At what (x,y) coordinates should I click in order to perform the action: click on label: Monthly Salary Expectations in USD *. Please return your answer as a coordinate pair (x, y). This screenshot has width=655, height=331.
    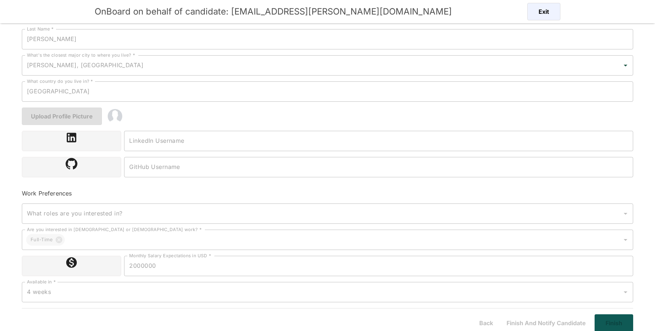
    Looking at the image, I should click on (170, 256).